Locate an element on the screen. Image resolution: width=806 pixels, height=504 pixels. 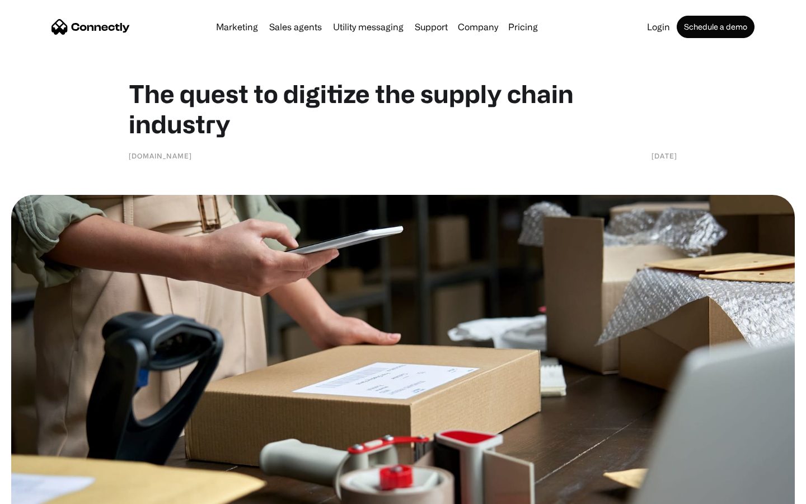
h1: The quest to digitize the supply chain industry is located at coordinates (403, 109).